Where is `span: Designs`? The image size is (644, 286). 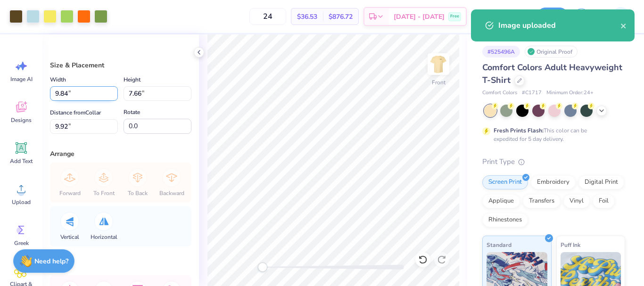
span: Designs is located at coordinates (21, 120).